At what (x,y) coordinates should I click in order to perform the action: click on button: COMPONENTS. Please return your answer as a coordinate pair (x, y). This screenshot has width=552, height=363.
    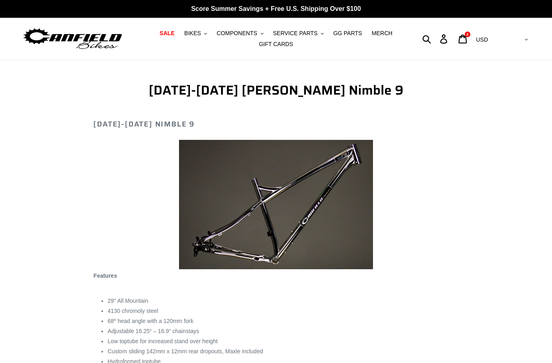
    Looking at the image, I should click on (240, 33).